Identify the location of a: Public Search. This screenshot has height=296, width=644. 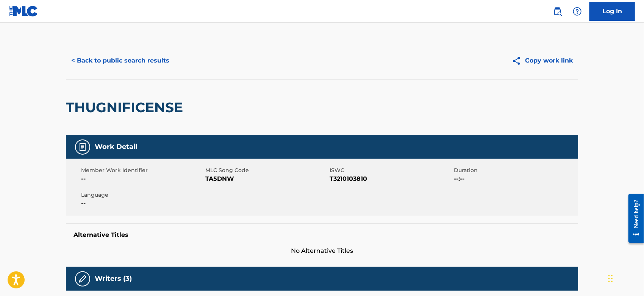
(558, 11).